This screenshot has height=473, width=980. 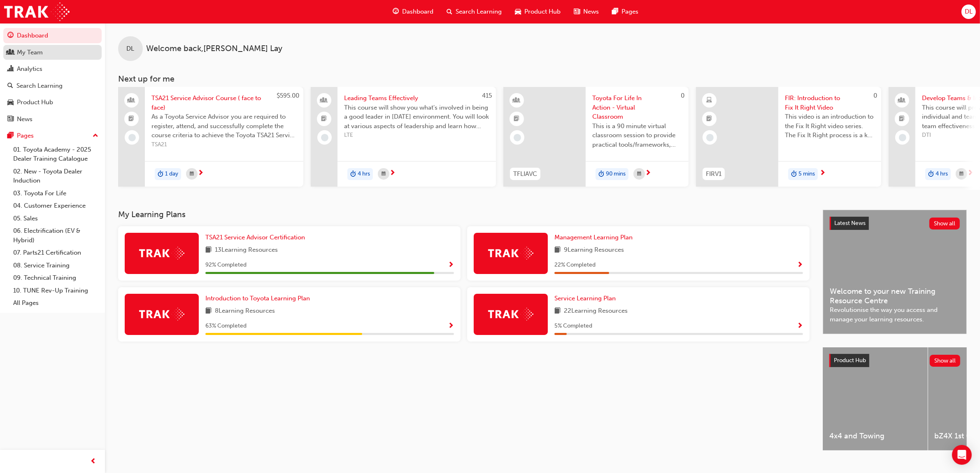 I want to click on span: This is a 90 minute virtual classroom session to provide practical tools/frameworks, behaviours a..., so click(x=638, y=135).